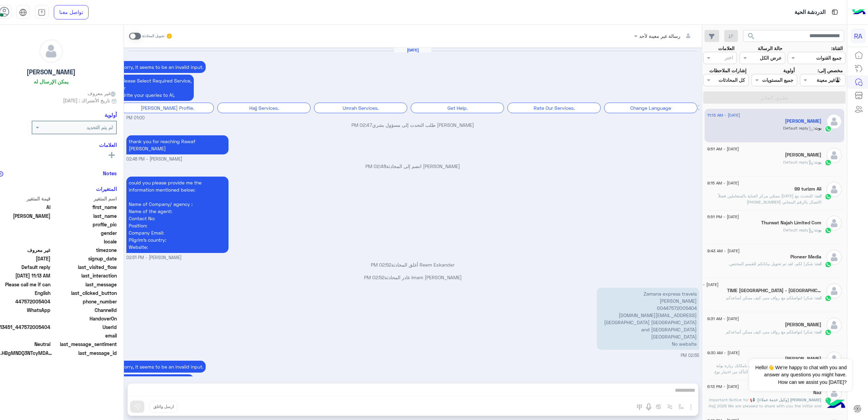  What do you see at coordinates (457, 108) in the screenshot?
I see `div: Get Help.` at bounding box center [457, 108].